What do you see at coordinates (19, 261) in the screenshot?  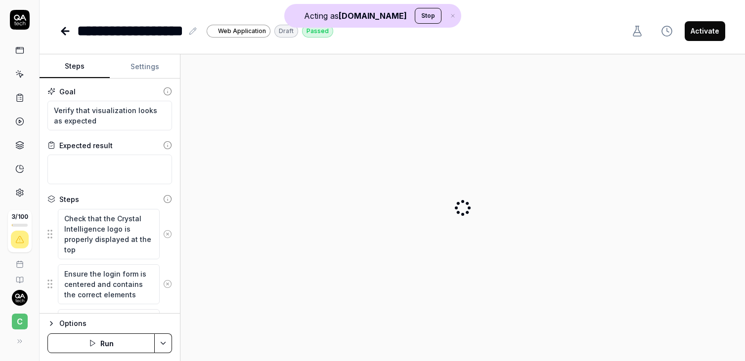 I see `a: Book a call with us` at bounding box center [19, 261].